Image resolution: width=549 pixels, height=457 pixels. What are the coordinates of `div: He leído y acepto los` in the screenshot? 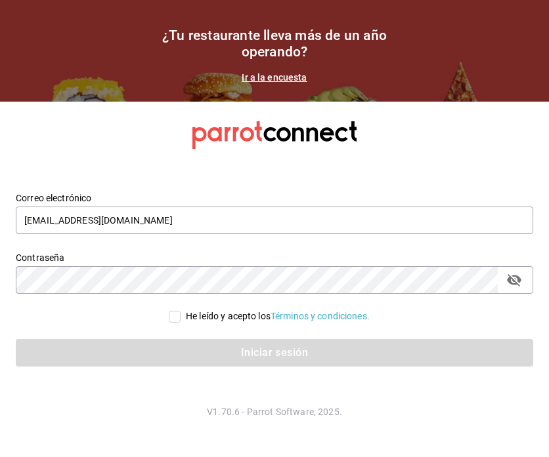 It's located at (278, 316).